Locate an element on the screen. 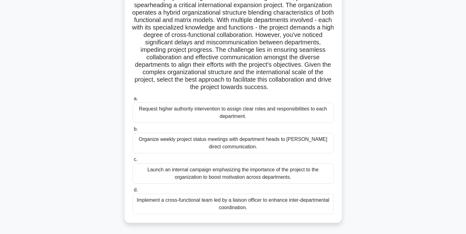 This screenshot has width=466, height=234. div: Implement a cross-functional team led by a liaison officer to enhance inter-departmental coordina... is located at coordinates (233, 204).